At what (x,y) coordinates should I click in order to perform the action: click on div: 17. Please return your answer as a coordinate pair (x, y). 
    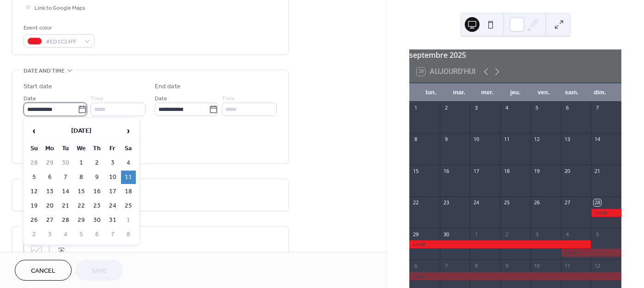
    Looking at the image, I should click on (476, 170).